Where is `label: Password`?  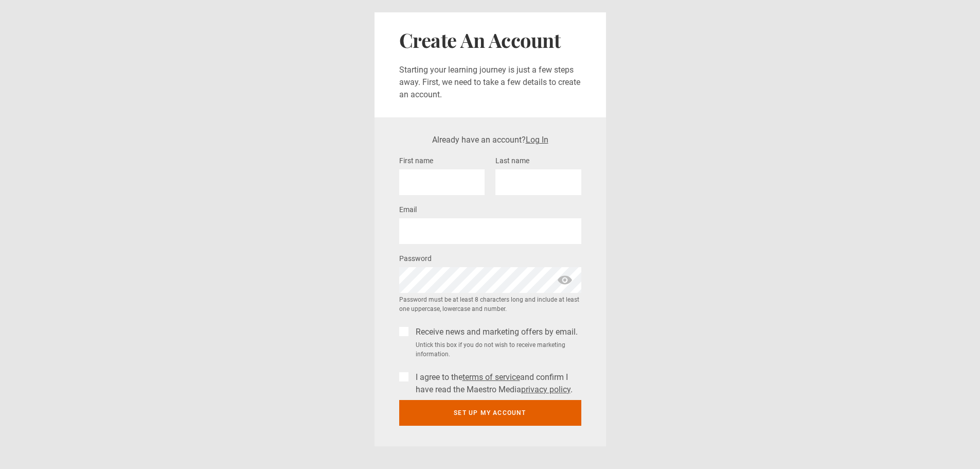 label: Password is located at coordinates (415, 259).